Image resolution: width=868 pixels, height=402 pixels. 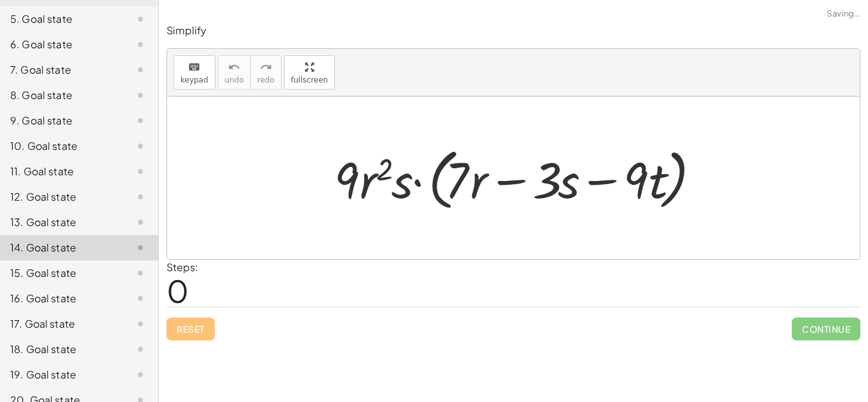 What do you see at coordinates (195, 73) in the screenshot?
I see `button: keyboardkeypad` at bounding box center [195, 73].